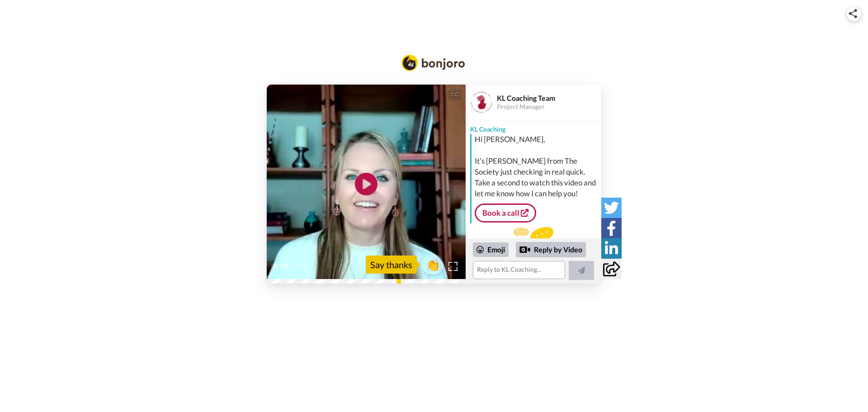 The height and width of the screenshot is (412, 868). I want to click on img: ic_share.svg, so click(853, 13).